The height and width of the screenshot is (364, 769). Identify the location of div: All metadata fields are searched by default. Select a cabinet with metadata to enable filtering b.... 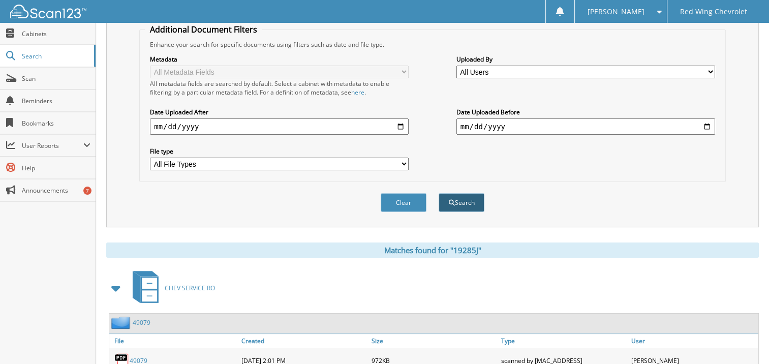
(279, 88).